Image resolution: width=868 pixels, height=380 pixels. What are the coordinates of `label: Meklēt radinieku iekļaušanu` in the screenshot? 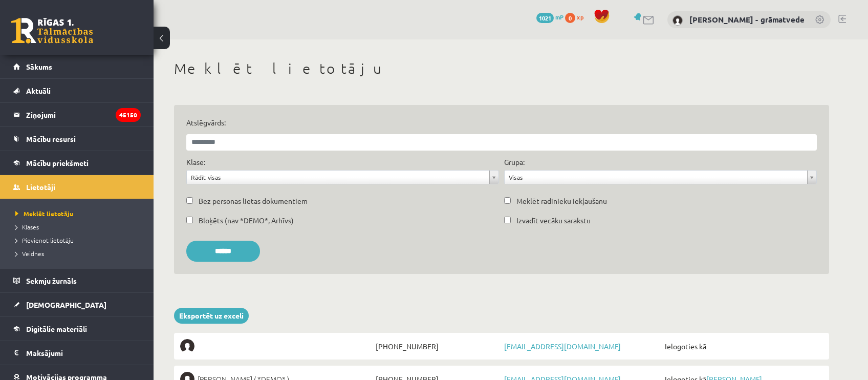 It's located at (562, 201).